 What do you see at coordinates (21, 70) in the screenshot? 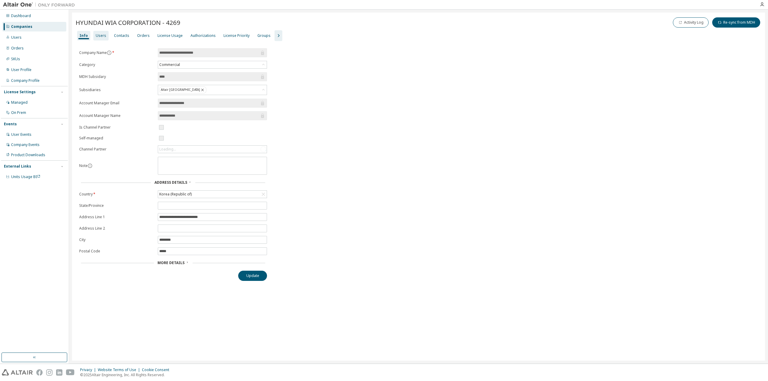
I see `div: User Profile` at bounding box center [21, 70].